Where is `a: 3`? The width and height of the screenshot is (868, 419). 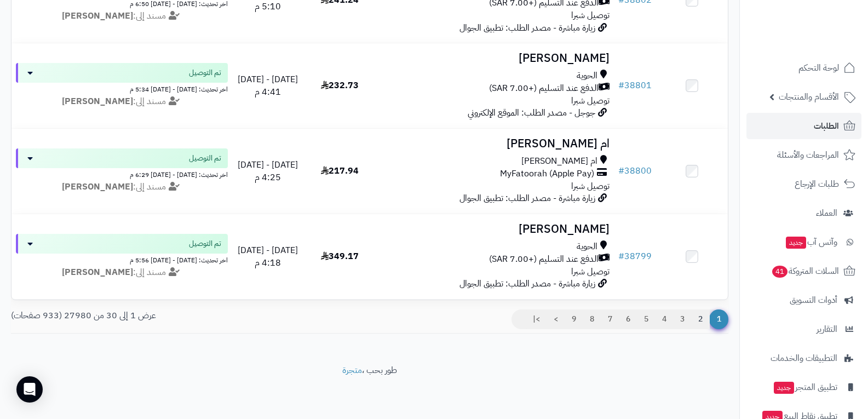 a: 3 is located at coordinates (682, 320).